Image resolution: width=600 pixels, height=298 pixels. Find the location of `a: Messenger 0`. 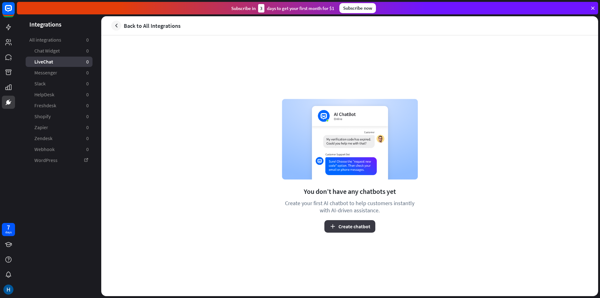

a: Messenger 0 is located at coordinates (59, 72).